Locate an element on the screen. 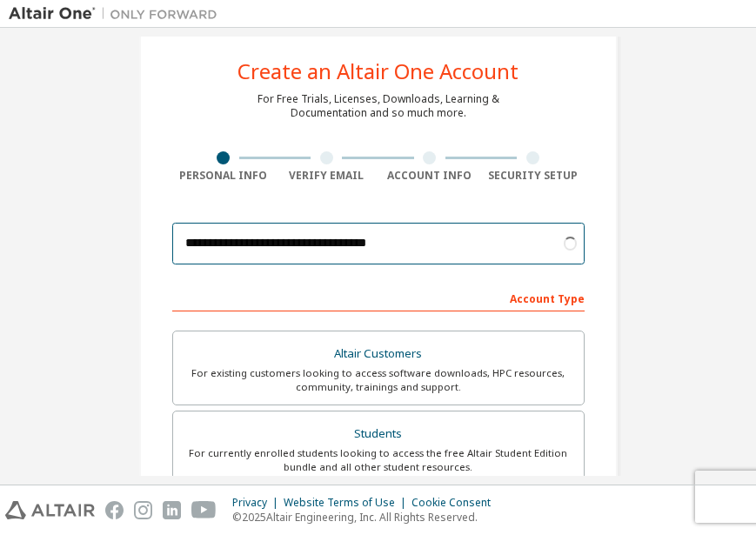 The height and width of the screenshot is (535, 756). img: facebook.svg is located at coordinates (114, 510).